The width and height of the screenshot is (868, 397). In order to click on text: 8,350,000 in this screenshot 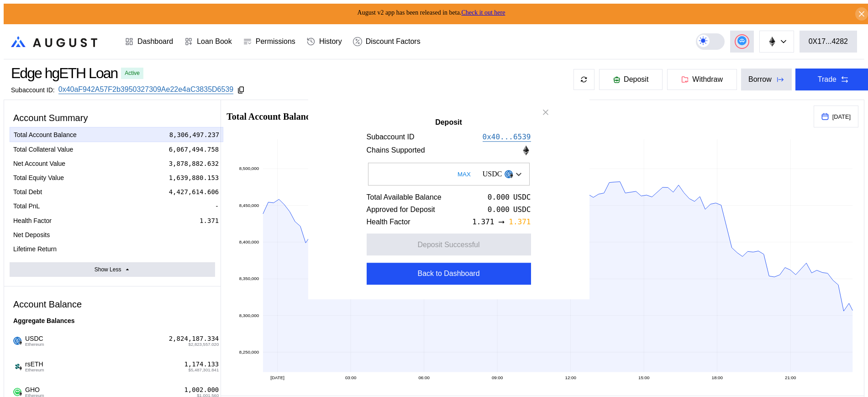, I will do `click(250, 278)`.